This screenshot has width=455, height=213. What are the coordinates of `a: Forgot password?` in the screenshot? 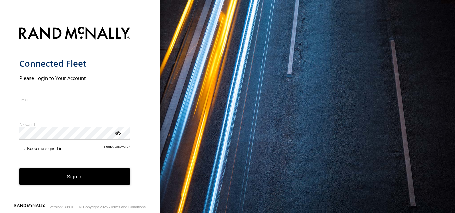 It's located at (117, 148).